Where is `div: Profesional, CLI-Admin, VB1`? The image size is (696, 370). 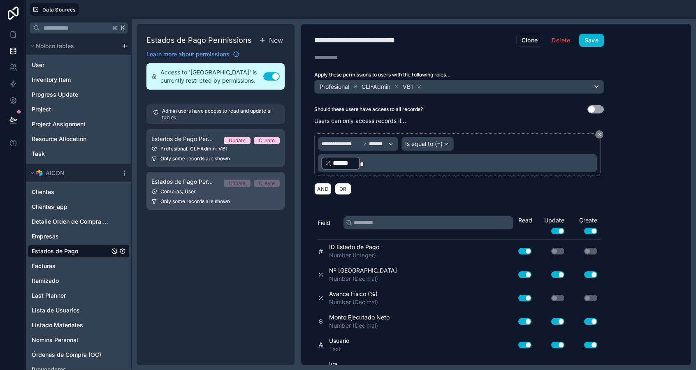
div: Profesional, CLI-Admin, VB1 is located at coordinates (216, 149).